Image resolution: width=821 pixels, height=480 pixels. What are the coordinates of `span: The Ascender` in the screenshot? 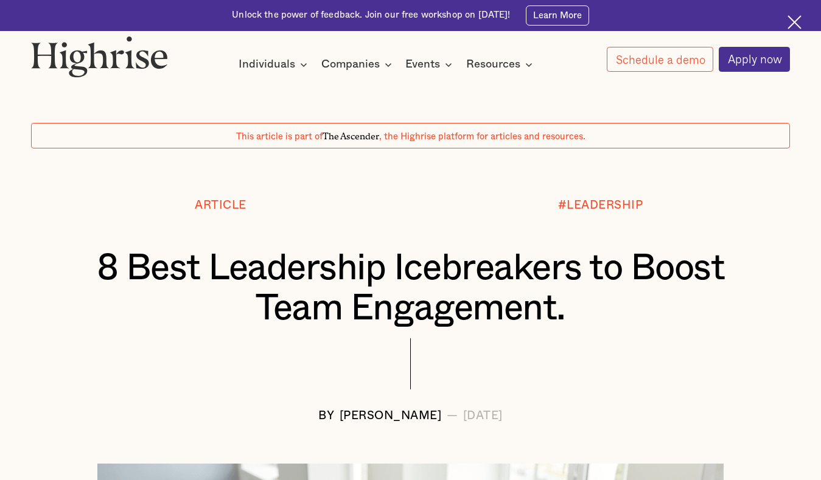 It's located at (351, 134).